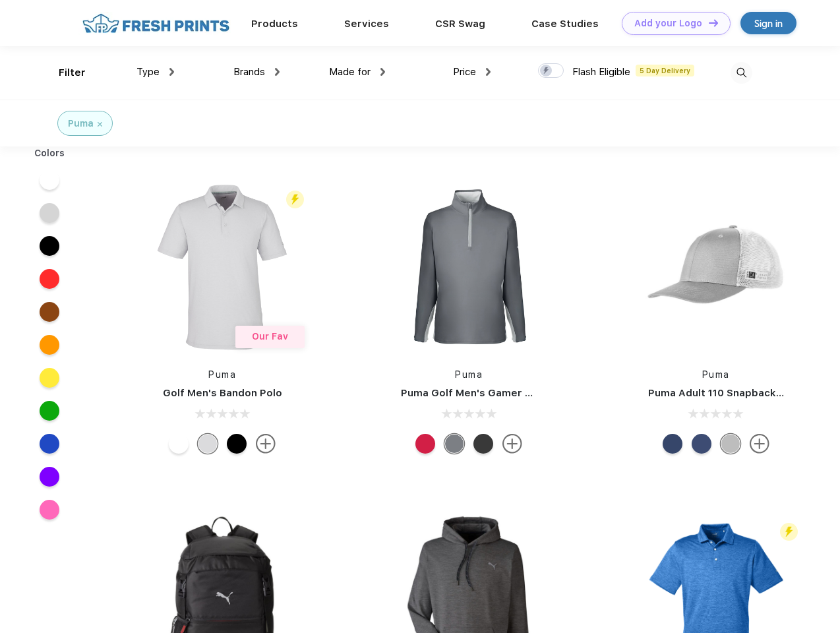  What do you see at coordinates (366, 23) in the screenshot?
I see `a: Services` at bounding box center [366, 23].